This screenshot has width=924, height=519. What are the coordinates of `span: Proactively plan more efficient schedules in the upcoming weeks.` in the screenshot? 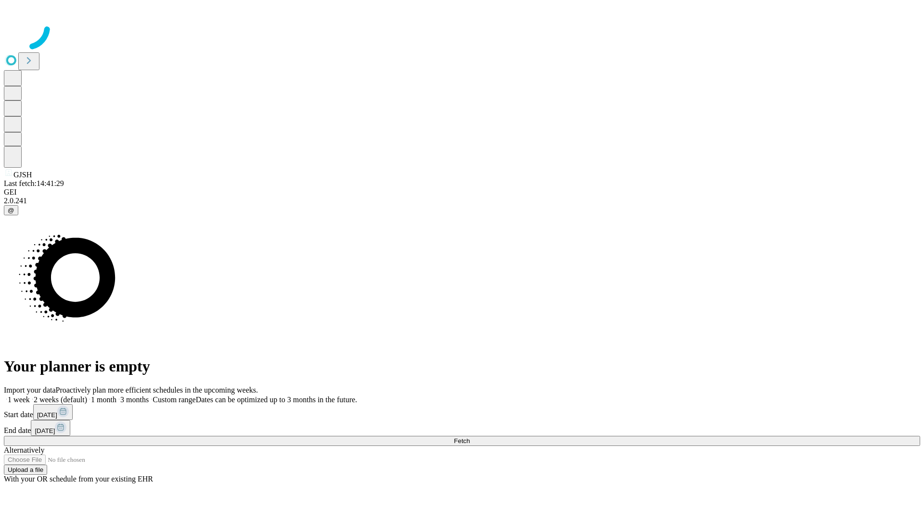 It's located at (157, 390).